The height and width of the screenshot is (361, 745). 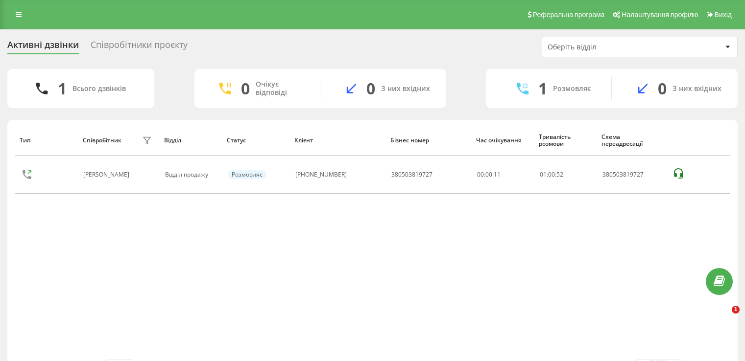 What do you see at coordinates (190, 141) in the screenshot?
I see `div: Відділ` at bounding box center [190, 141].